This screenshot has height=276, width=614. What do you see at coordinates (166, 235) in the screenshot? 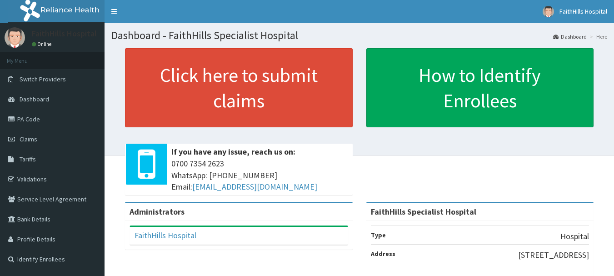
I see `a: FaithHills Hospital` at bounding box center [166, 235].